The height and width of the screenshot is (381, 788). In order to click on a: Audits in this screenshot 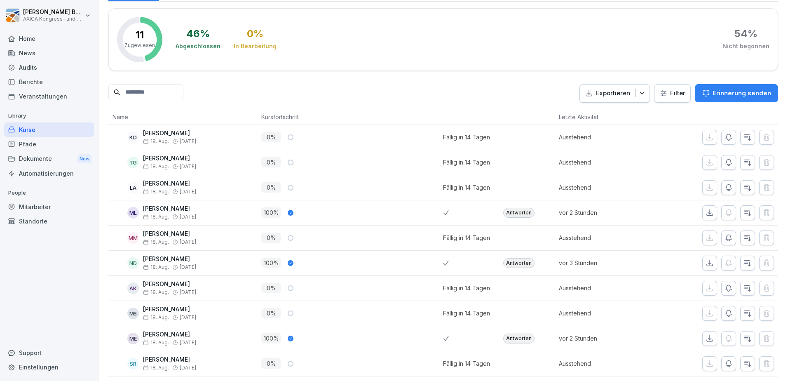, I will do `click(49, 67)`.